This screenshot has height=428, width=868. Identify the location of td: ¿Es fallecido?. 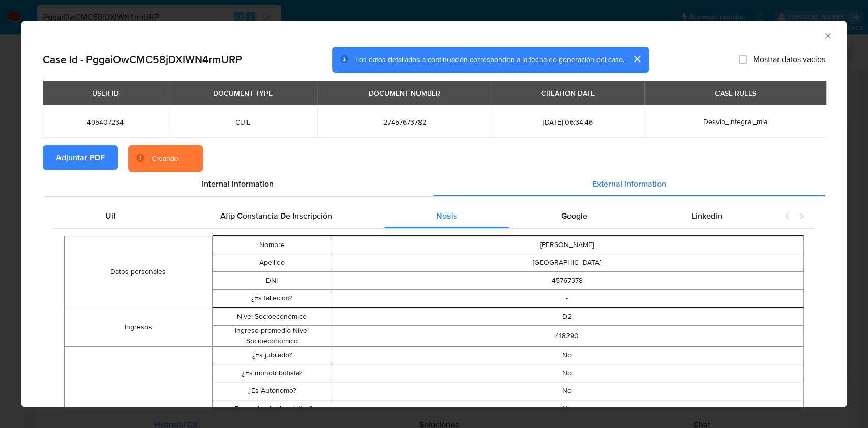
(271, 299).